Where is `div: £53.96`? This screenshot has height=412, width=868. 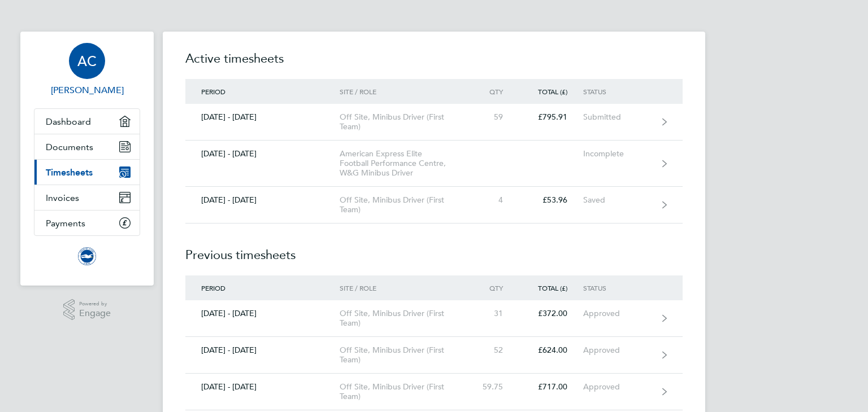
div: £53.96 is located at coordinates (551, 200).